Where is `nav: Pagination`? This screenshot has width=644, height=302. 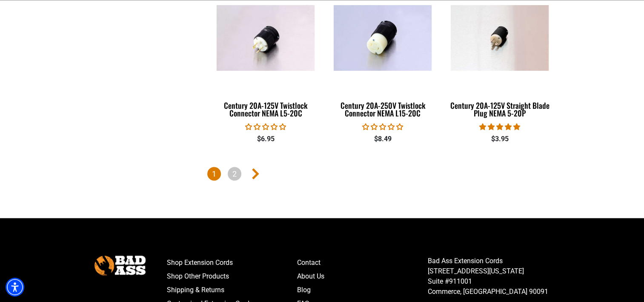
nav: Pagination is located at coordinates (383, 174).